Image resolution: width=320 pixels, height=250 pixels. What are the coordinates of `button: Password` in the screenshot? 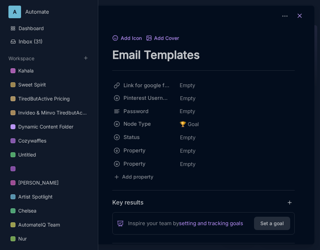 It's located at (144, 112).